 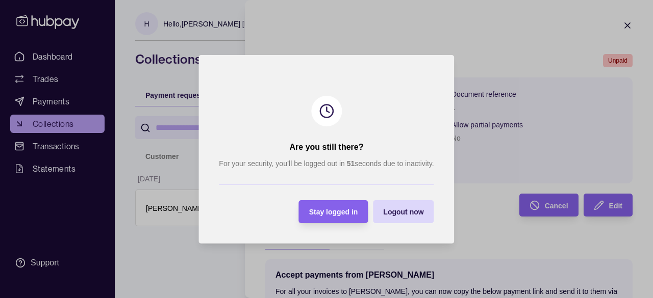 What do you see at coordinates (334, 212) in the screenshot?
I see `button: Stay logged in` at bounding box center [334, 212].